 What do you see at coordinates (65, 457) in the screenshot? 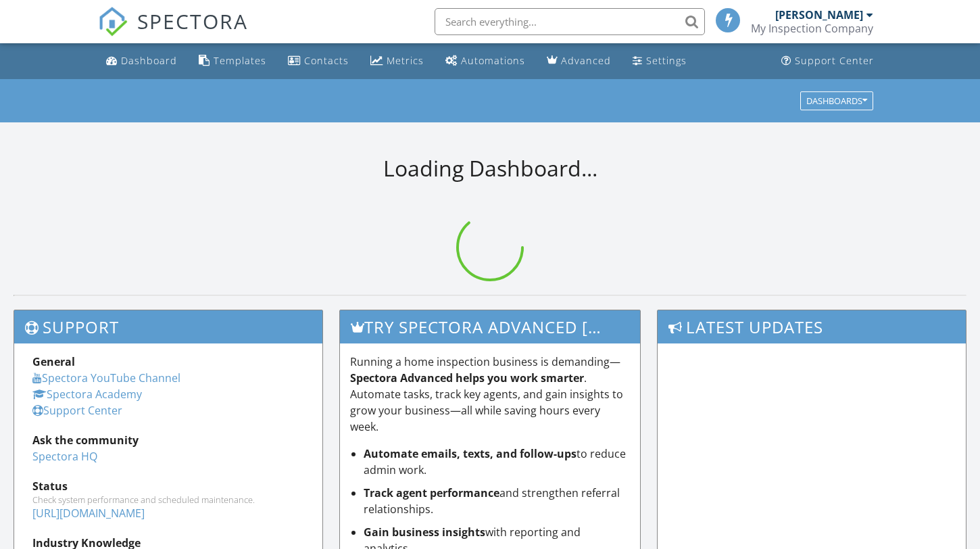
I see `a: Spectora HQ` at bounding box center [65, 457].